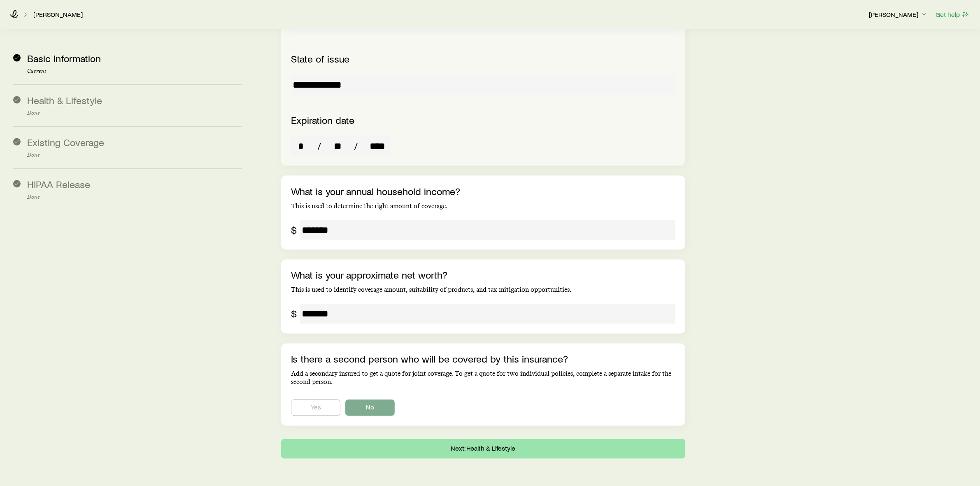 The image size is (980, 486). What do you see at coordinates (316, 407) in the screenshot?
I see `button: Yes` at bounding box center [316, 407].